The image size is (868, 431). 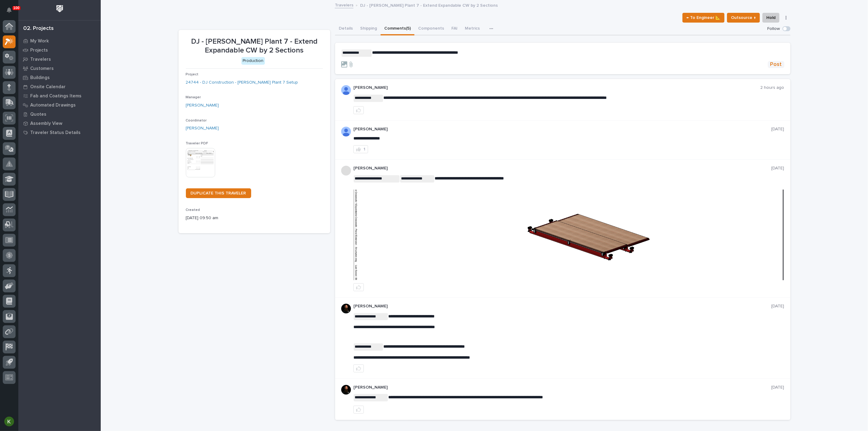 What do you see at coordinates (40, 78) in the screenshot?
I see `p: Buildings` at bounding box center [40, 78].